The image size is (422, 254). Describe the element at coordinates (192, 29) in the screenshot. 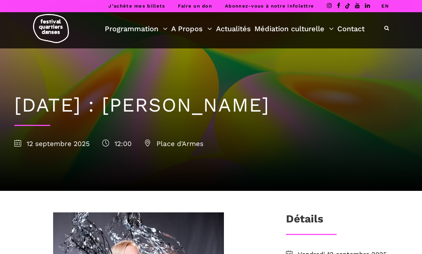

I see `a: A Propos` at that location.